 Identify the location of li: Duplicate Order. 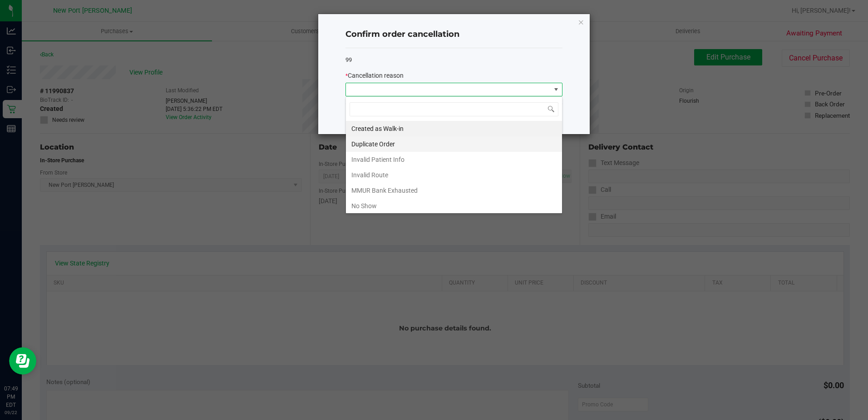
(454, 144).